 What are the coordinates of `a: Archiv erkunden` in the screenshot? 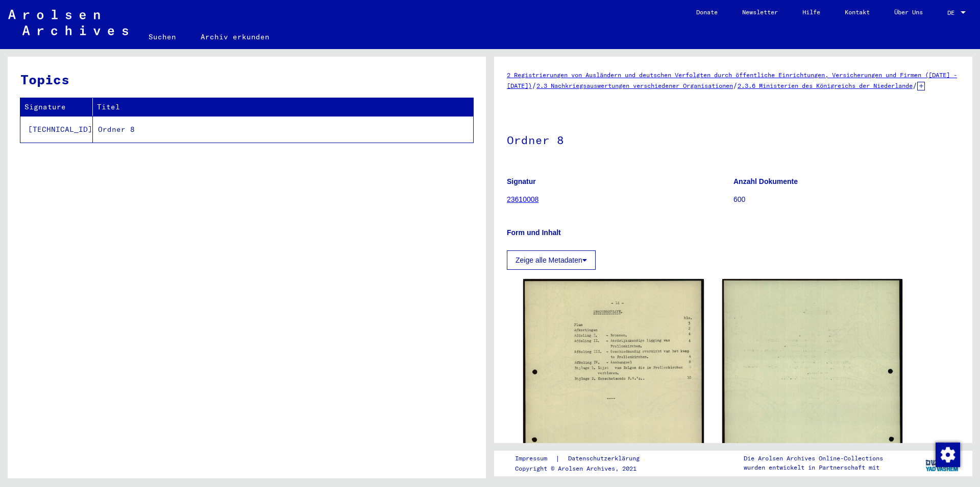 It's located at (235, 37).